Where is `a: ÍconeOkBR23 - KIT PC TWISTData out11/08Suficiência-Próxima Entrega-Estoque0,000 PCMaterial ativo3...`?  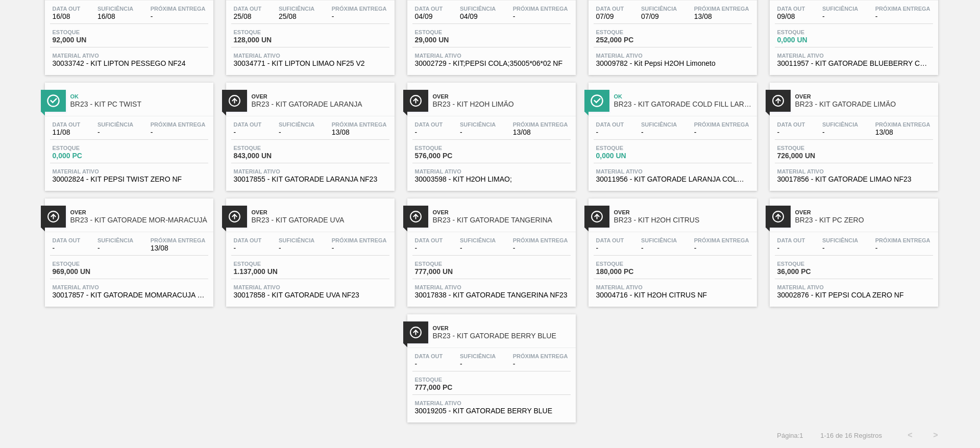
a: ÍconeOkBR23 - KIT PC TWISTData out11/08Suficiência-Próxima Entrega-Estoque0,000 PCMaterial ativo3... is located at coordinates (128, 132).